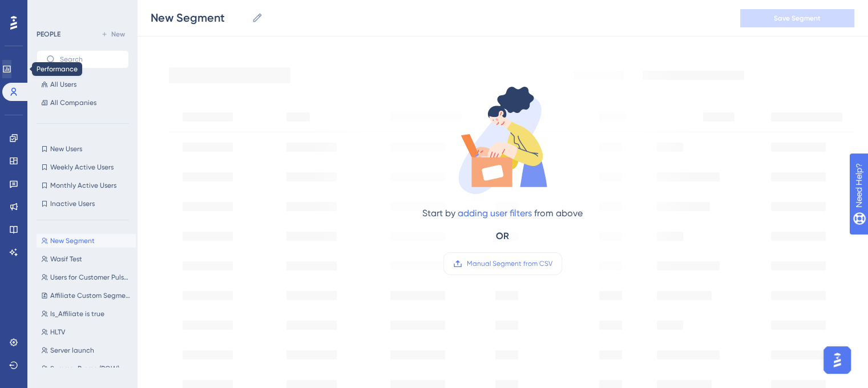  I want to click on button: All Users, so click(83, 85).